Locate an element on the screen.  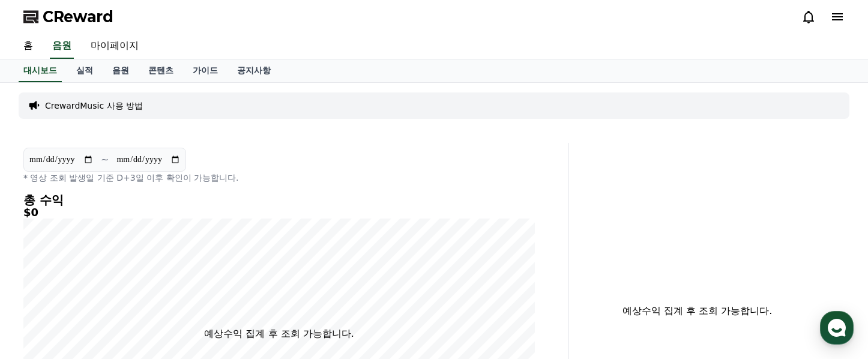
h4: 총 수익 is located at coordinates (279, 200).